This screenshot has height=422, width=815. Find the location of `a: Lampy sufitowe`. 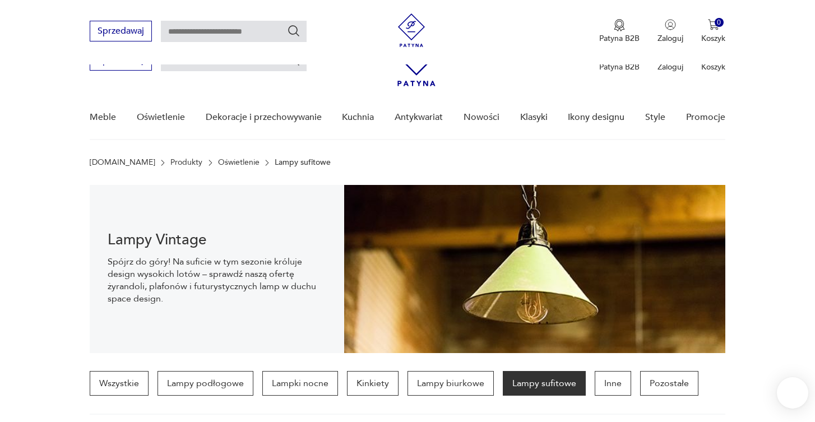

a: Lampy sufitowe is located at coordinates (544, 384).